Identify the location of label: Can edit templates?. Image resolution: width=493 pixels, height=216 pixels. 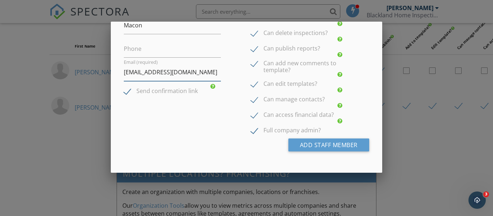
(284, 85).